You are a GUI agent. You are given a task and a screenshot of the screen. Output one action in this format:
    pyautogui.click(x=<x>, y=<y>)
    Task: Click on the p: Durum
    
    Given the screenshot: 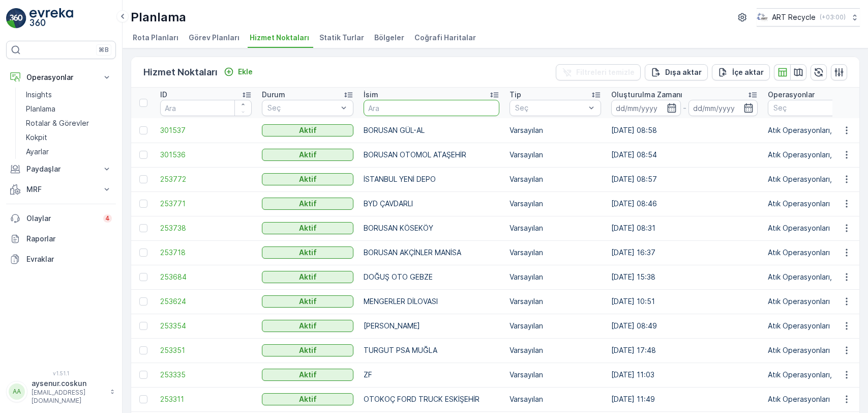 What is the action you would take?
    pyautogui.click(x=274, y=95)
    